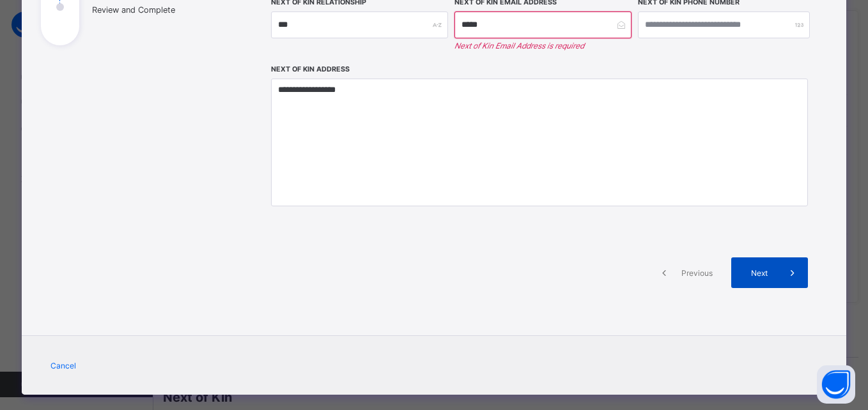  What do you see at coordinates (543, 46) in the screenshot?
I see `em: Next of Kin Email Address is required` at bounding box center [543, 46].